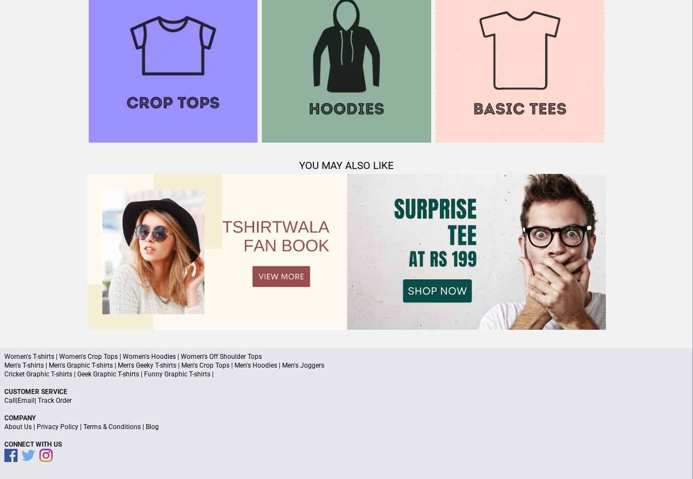  What do you see at coordinates (346, 391) in the screenshot?
I see `p: Customer Service` at bounding box center [346, 391].